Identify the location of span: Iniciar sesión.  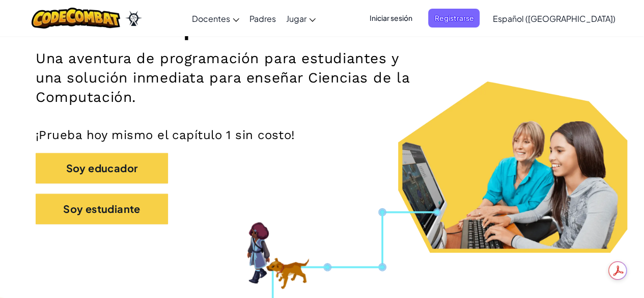
(391, 18).